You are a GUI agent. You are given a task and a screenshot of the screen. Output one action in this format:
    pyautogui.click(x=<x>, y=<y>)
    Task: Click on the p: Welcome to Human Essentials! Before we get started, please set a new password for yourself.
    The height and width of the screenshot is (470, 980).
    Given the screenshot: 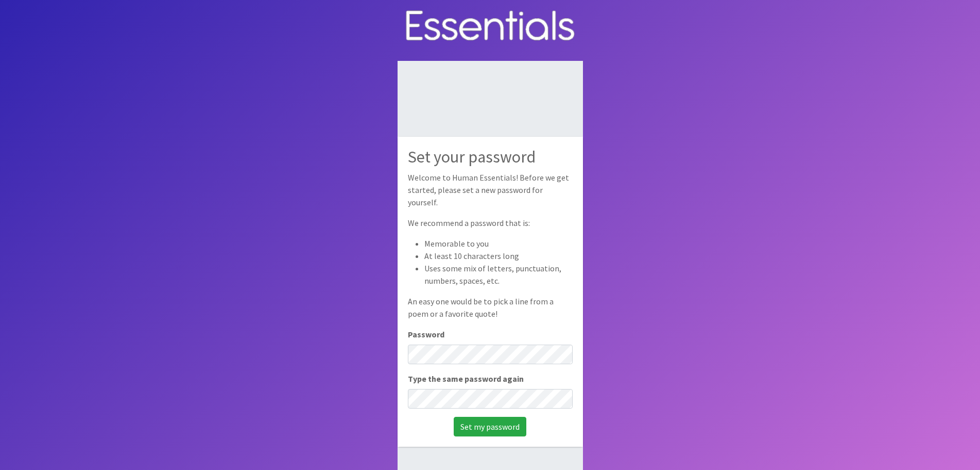 What is the action you would take?
    pyautogui.click(x=490, y=190)
    